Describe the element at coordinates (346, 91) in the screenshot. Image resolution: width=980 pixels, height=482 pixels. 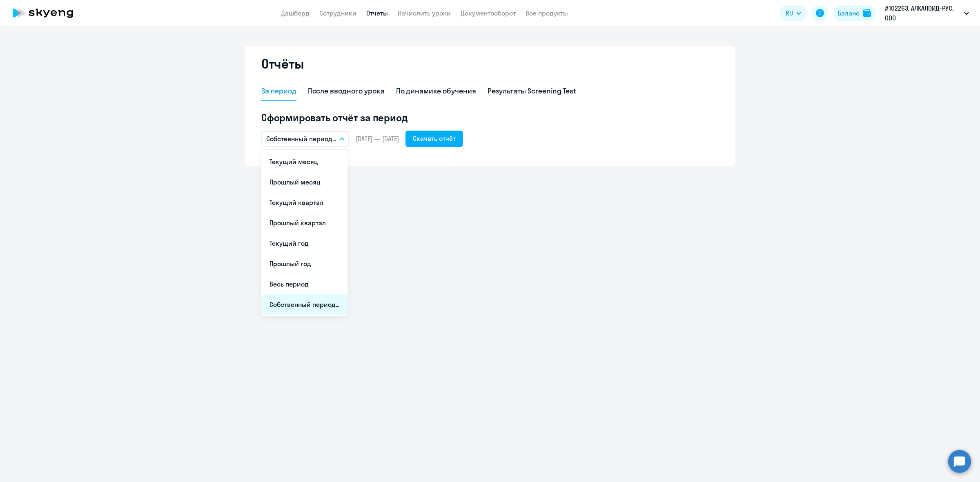
I see `div: После вводного урока` at that location.